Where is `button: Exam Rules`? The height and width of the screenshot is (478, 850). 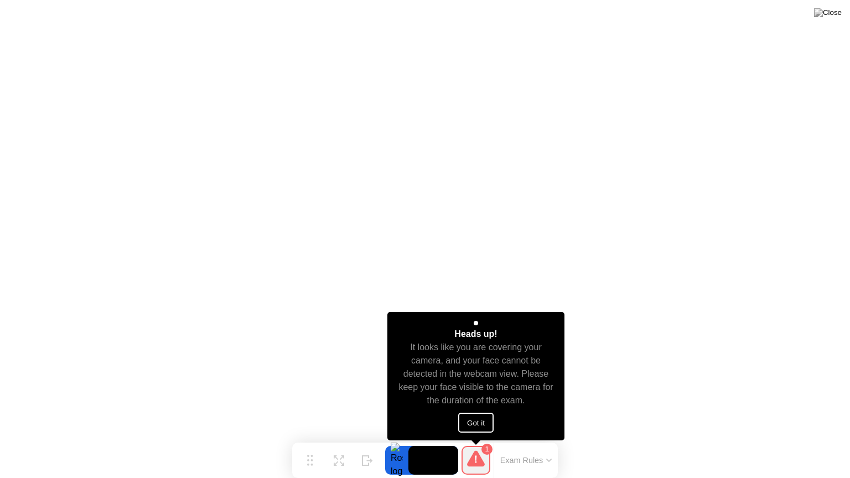 button: Exam Rules is located at coordinates (526, 461).